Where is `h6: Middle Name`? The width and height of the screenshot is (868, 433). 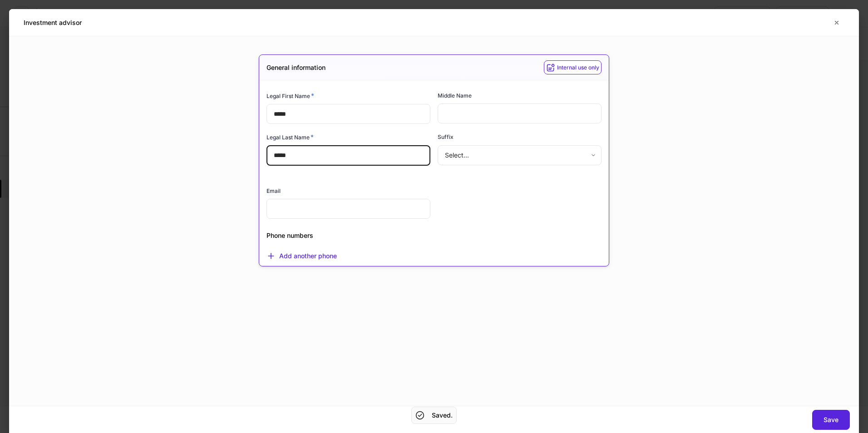 h6: Middle Name is located at coordinates (455, 95).